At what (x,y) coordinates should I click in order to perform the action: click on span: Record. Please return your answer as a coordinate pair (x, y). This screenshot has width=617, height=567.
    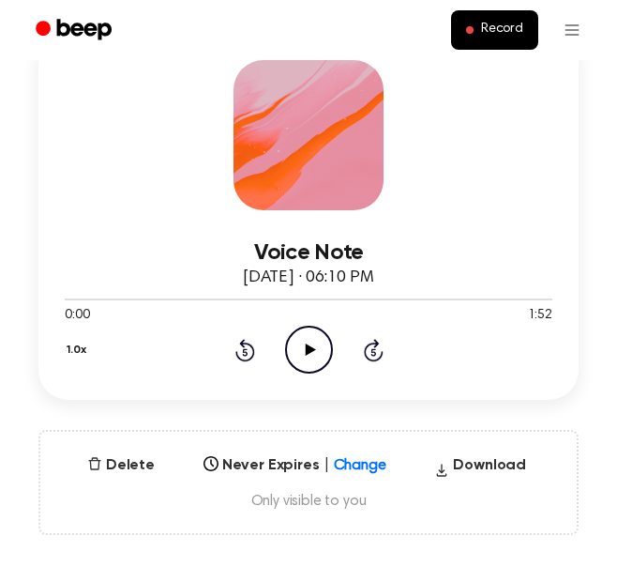
    Looking at the image, I should click on (502, 30).